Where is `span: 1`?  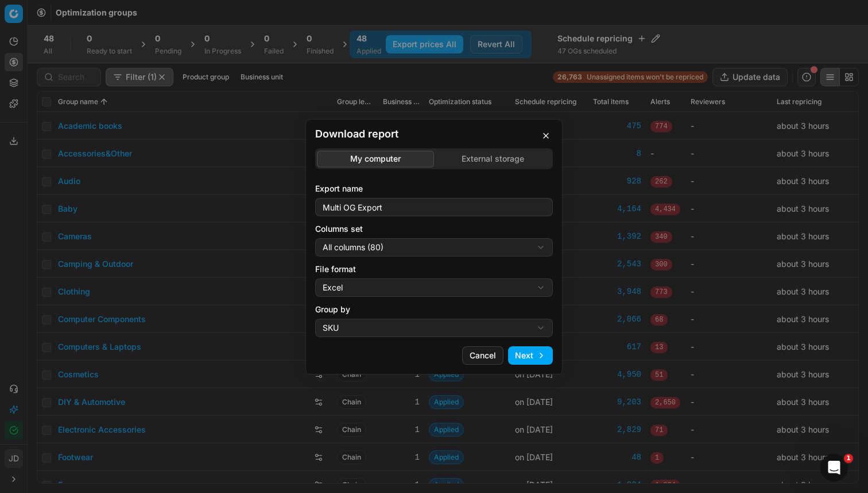 span: 1 is located at coordinates (849, 458).